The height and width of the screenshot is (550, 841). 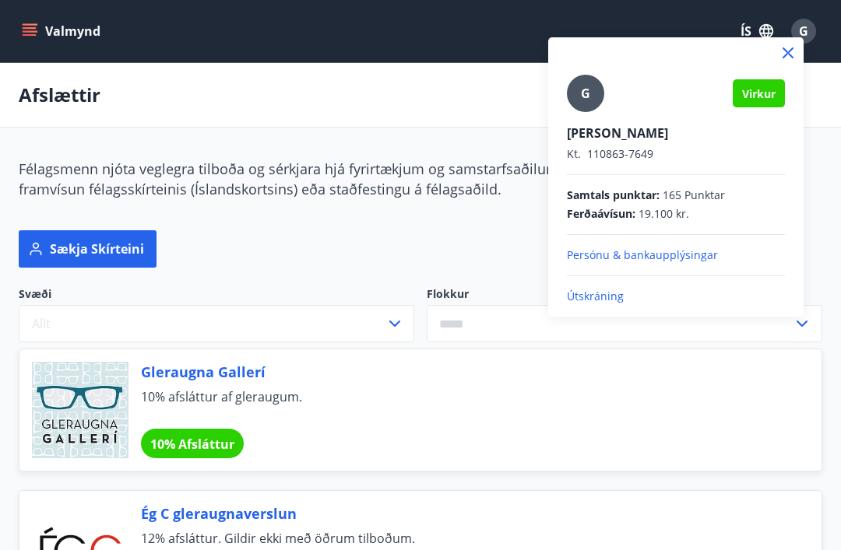 What do you see at coordinates (758, 93) in the screenshot?
I see `span: Virkur` at bounding box center [758, 93].